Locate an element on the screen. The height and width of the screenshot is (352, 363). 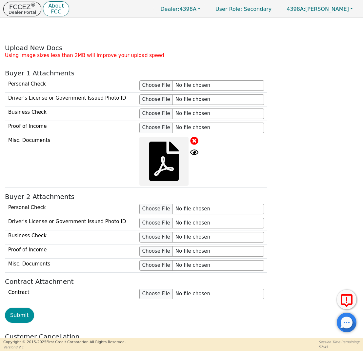
span: User Role : is located at coordinates (228, 9).